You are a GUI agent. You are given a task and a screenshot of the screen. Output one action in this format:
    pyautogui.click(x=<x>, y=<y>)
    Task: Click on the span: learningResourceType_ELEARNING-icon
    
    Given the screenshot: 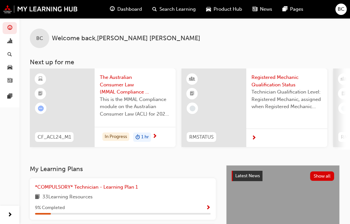 What is the action you would take?
    pyautogui.click(x=40, y=79)
    